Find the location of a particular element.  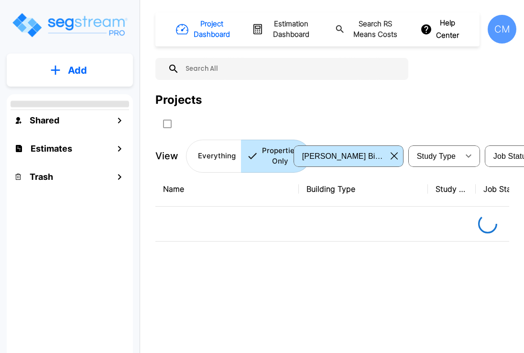

h1: Search RS Means Costs is located at coordinates (375, 29).